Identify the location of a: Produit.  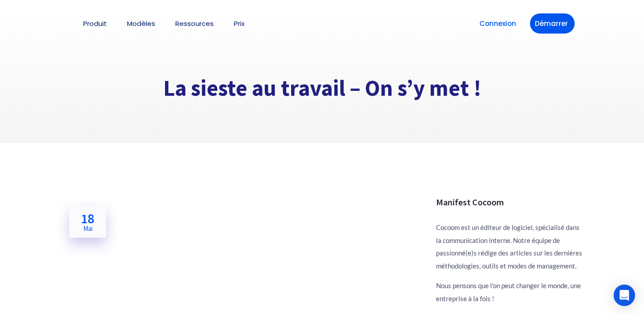
(95, 24).